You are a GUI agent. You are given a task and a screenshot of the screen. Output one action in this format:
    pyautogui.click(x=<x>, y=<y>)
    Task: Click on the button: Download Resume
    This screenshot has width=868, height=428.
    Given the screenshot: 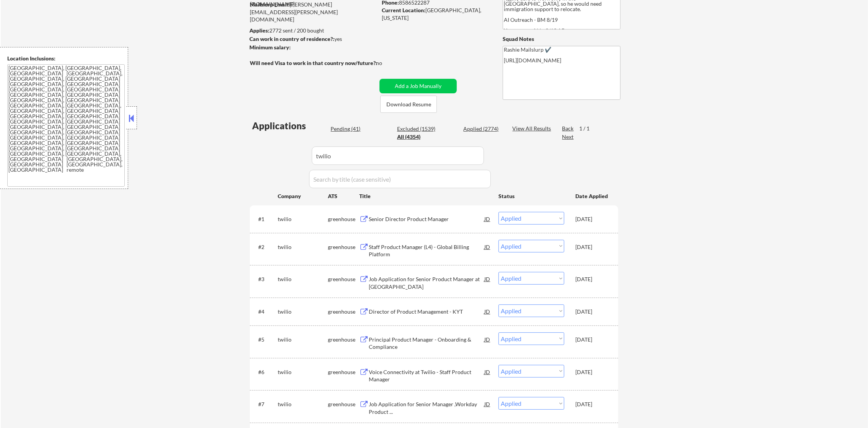 What is the action you would take?
    pyautogui.click(x=408, y=104)
    